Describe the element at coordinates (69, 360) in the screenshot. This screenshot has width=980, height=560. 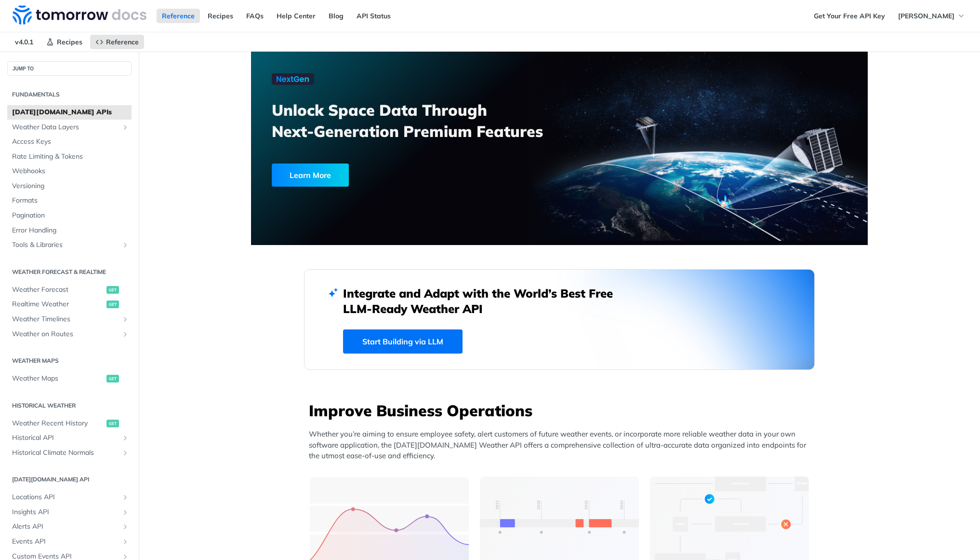
I see `h2: Weather Maps` at that location.